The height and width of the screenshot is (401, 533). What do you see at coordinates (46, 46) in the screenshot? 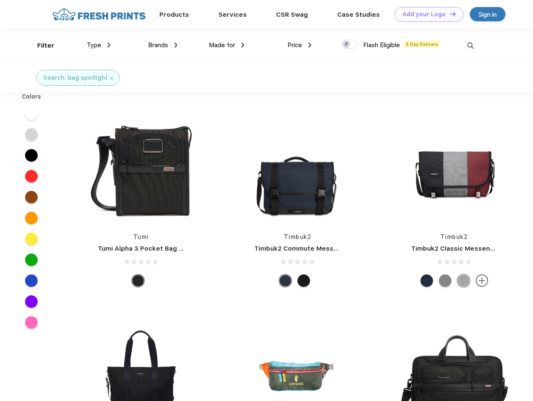
I see `div: Filter` at bounding box center [46, 46].